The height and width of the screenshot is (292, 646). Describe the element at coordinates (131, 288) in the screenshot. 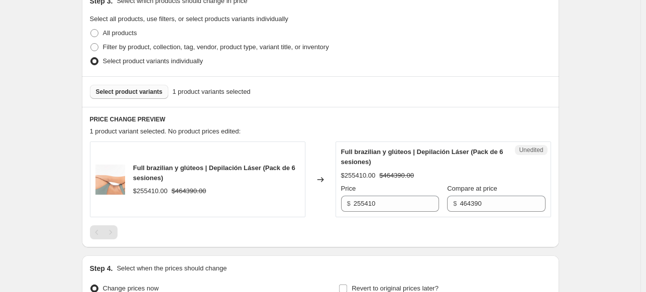

I see `span: Change prices now` at that location.